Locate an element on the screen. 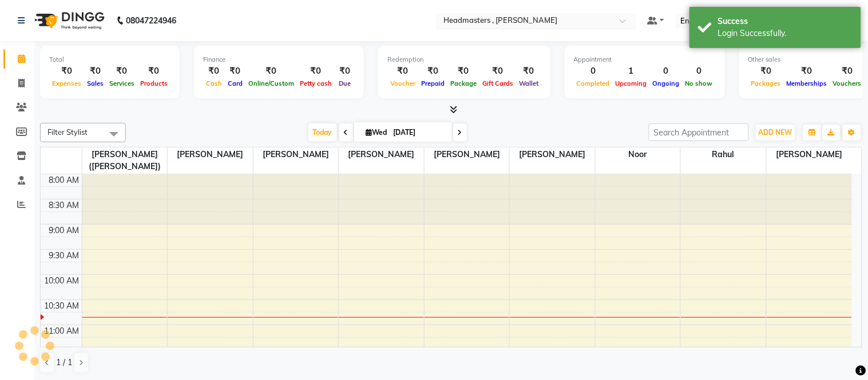  span: ADD NEW is located at coordinates (775, 132).